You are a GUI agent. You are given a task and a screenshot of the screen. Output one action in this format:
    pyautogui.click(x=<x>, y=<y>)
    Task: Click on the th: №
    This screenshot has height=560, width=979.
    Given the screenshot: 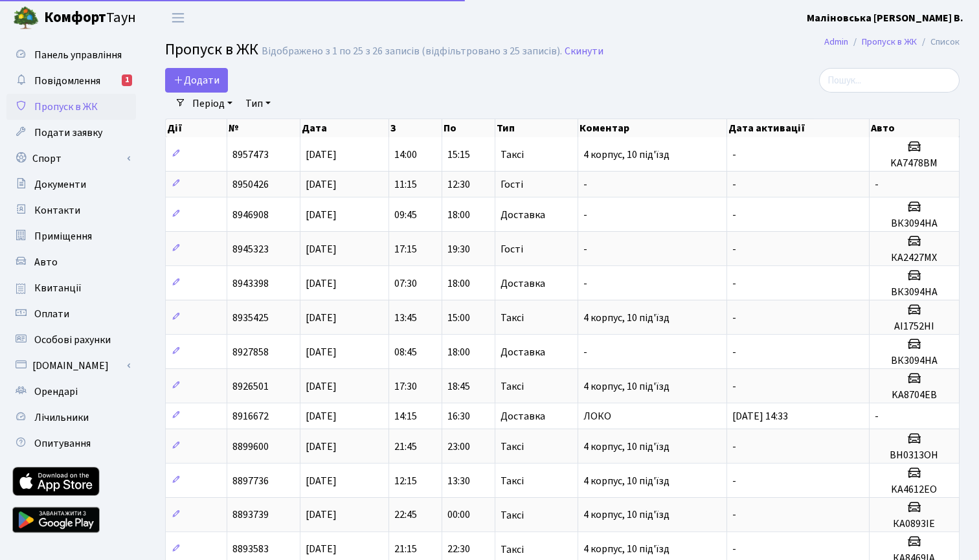 What is the action you would take?
    pyautogui.click(x=264, y=128)
    